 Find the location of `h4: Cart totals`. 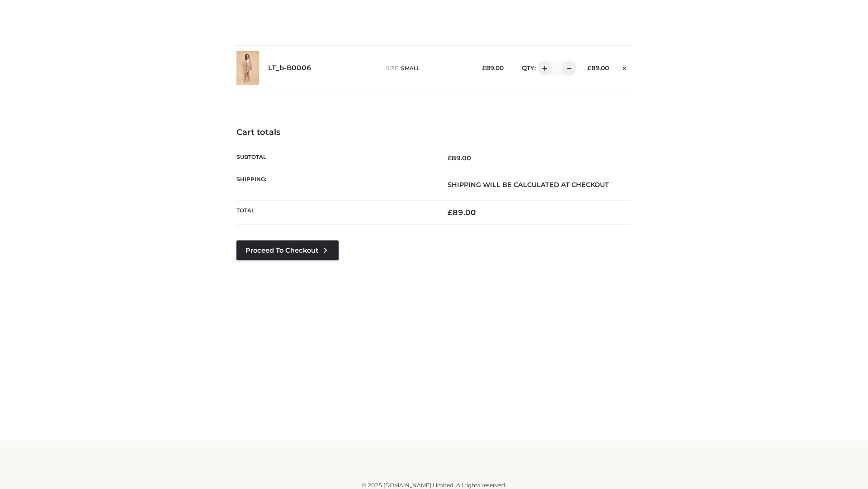

h4: Cart totals is located at coordinates (434, 132).